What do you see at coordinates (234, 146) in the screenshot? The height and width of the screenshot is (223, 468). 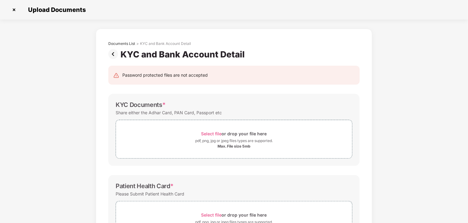 I see `div: Max. File size 5mb` at bounding box center [234, 146].